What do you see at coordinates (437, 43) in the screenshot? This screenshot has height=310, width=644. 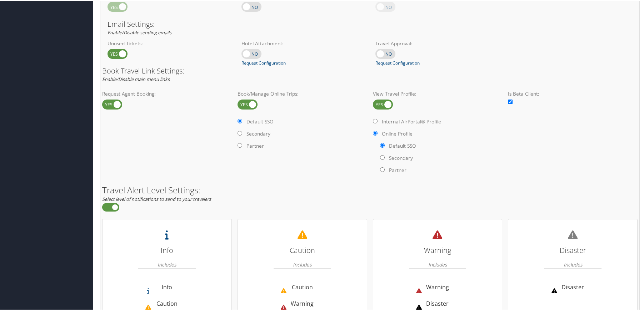 I see `label: Travel Approval:` at bounding box center [437, 43].